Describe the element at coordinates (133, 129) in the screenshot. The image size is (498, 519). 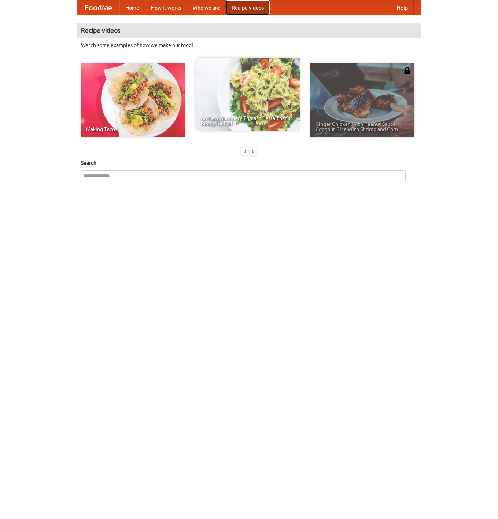
I see `span: Making Tacos` at that location.